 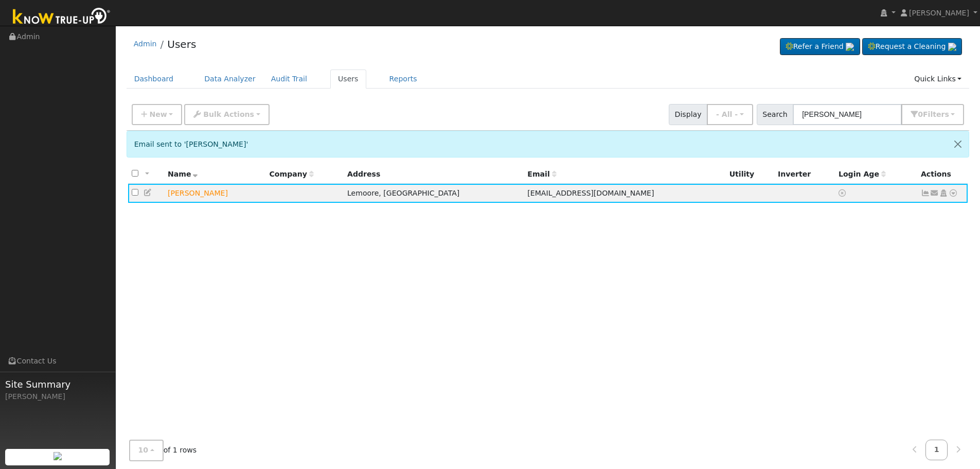 I want to click on span: New, so click(x=158, y=114).